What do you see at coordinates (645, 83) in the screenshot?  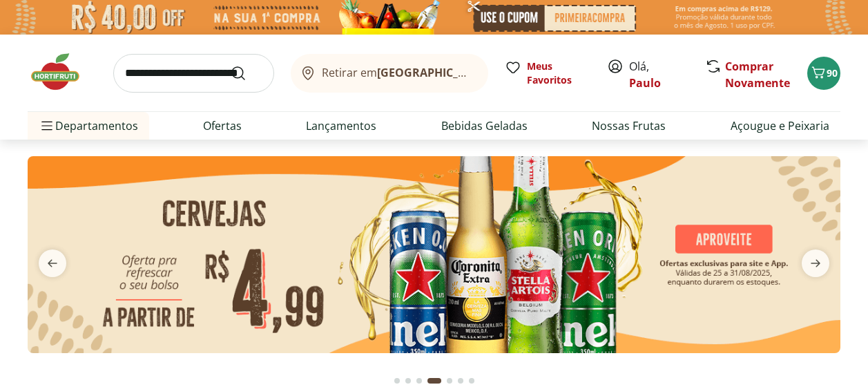 I see `a: Paulo` at bounding box center [645, 83].